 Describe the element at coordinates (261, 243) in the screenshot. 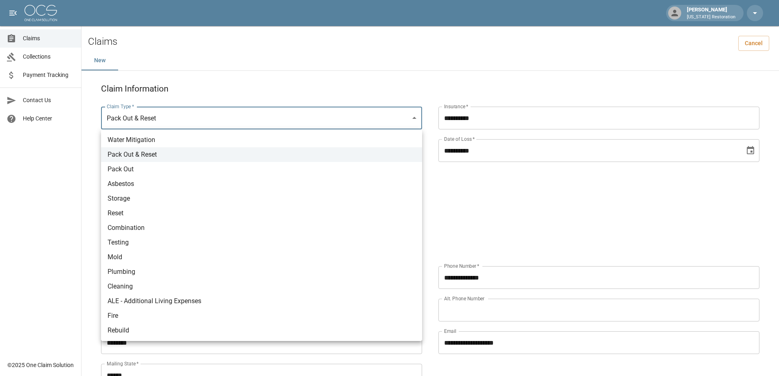

I see `li: Testing` at that location.